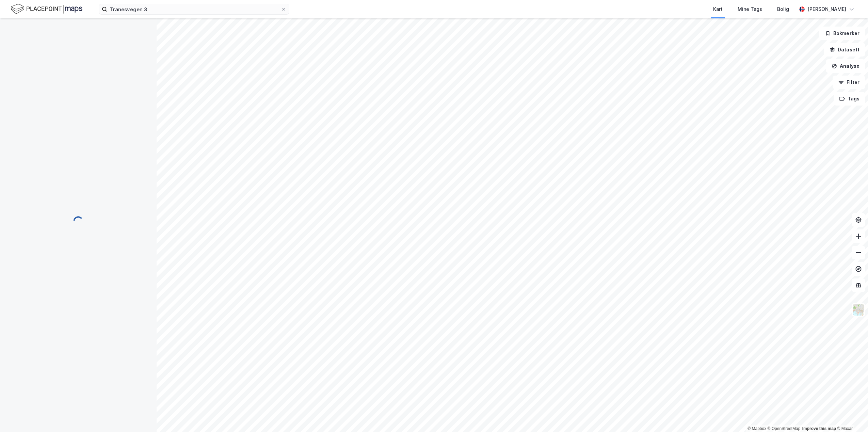 This screenshot has height=432, width=868. What do you see at coordinates (849, 99) in the screenshot?
I see `button: Tags` at bounding box center [849, 99].